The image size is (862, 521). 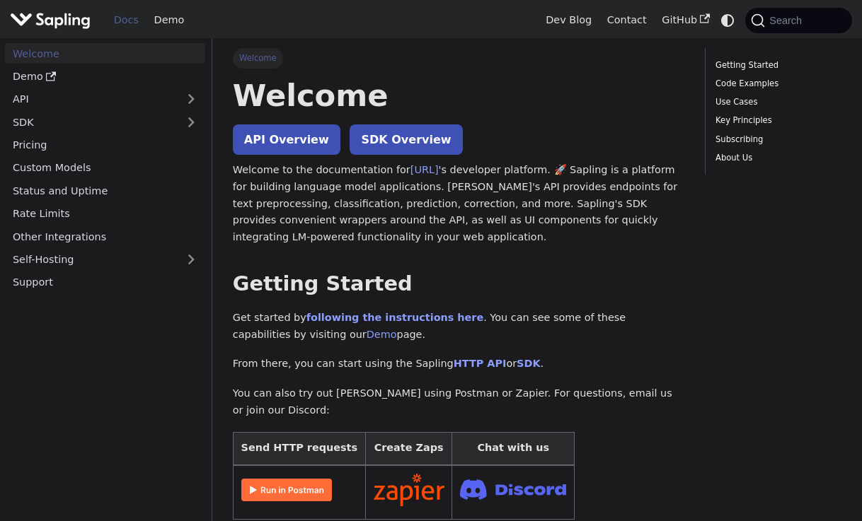 I want to click on a: About Us, so click(x=775, y=158).